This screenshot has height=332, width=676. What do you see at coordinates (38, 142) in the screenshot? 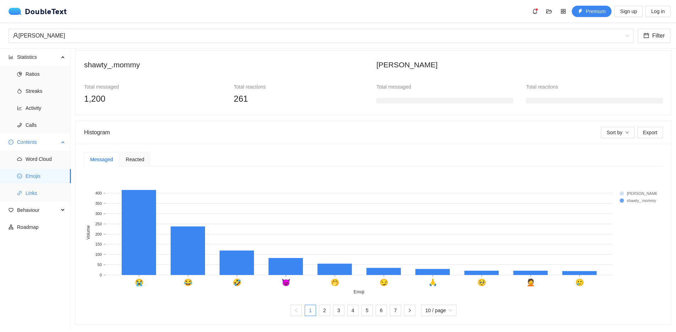
I see `span: Contents` at bounding box center [38, 142].